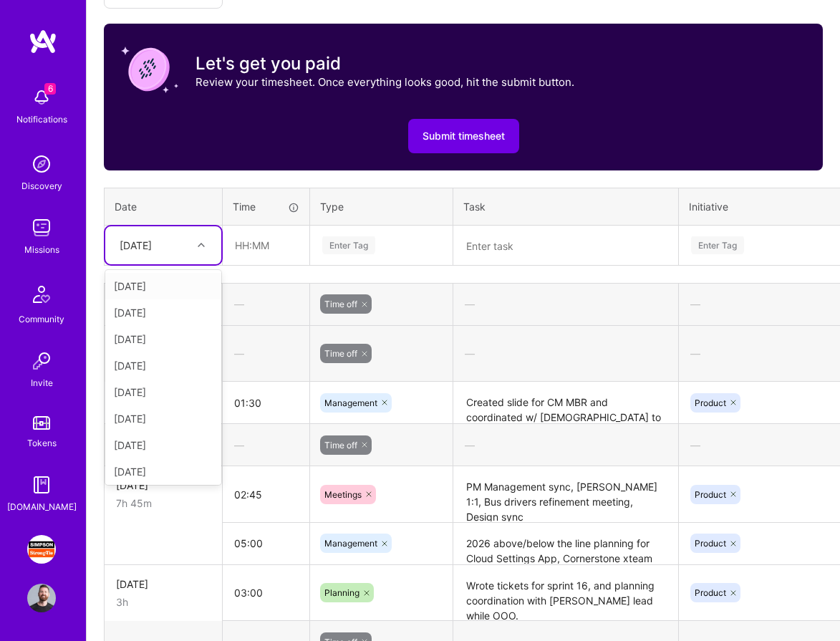 The image size is (840, 641). Describe the element at coordinates (265, 206) in the screenshot. I see `div: Time` at that location.